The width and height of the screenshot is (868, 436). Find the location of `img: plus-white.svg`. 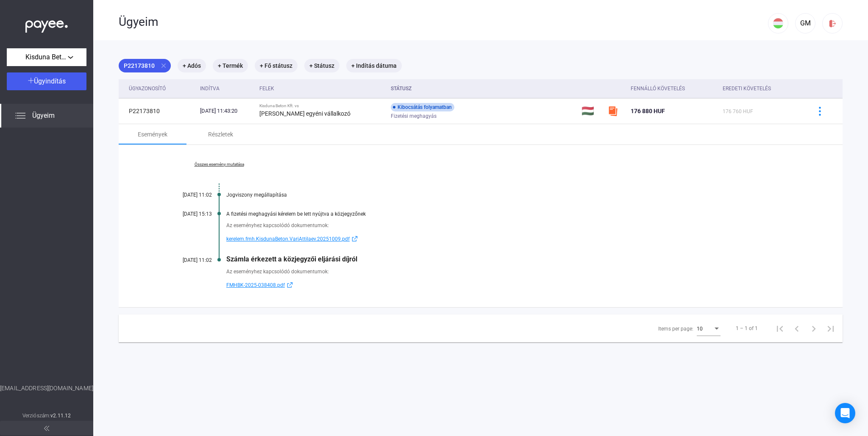

img: plus-white.svg is located at coordinates (31, 80).